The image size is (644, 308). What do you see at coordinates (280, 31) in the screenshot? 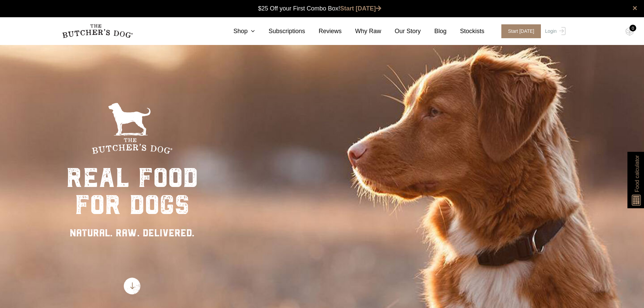
I see `a: Subscriptions` at bounding box center [280, 31].